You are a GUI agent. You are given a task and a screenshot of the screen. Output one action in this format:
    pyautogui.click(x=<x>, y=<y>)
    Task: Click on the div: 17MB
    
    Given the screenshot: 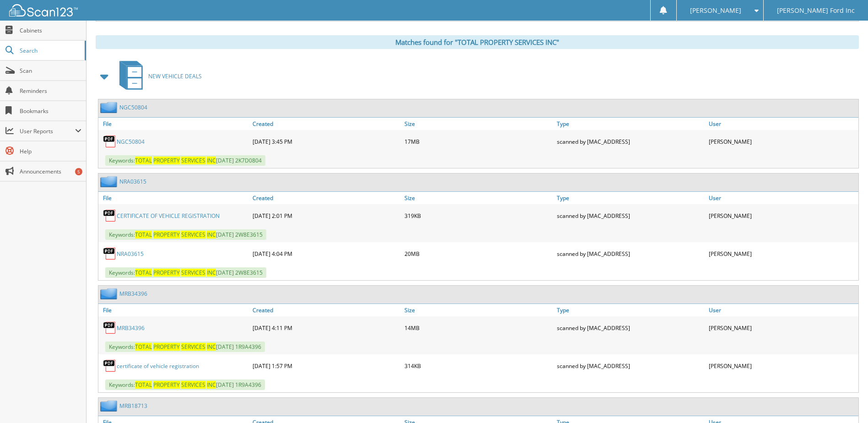 What is the action you would take?
    pyautogui.click(x=478, y=141)
    